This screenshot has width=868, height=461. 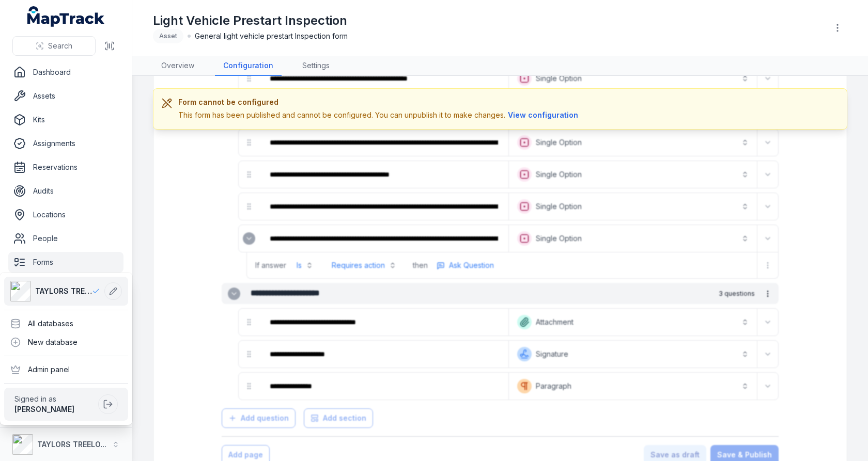 What do you see at coordinates (80, 444) in the screenshot?
I see `strong: TAYLORS TREELOPPING` at bounding box center [80, 444].